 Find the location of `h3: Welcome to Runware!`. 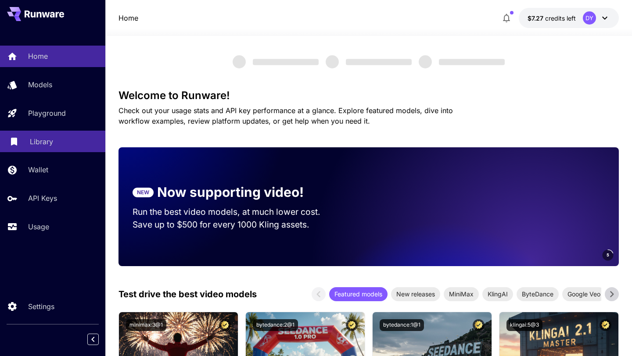

h3: Welcome to Runware! is located at coordinates (369, 96).